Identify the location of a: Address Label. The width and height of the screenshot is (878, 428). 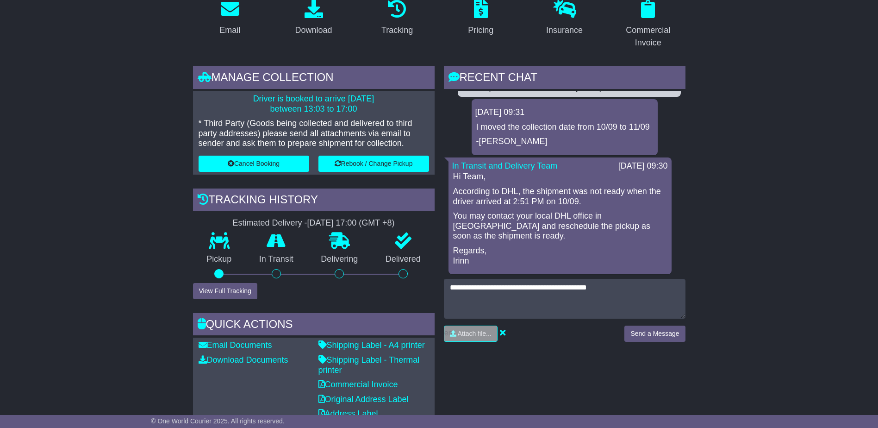
(348, 413).